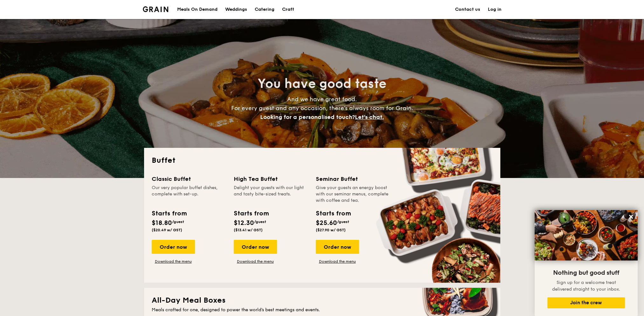 The image size is (644, 316). Describe the element at coordinates (307, 117) in the screenshot. I see `span: Looking for a personalised touch?` at that location.